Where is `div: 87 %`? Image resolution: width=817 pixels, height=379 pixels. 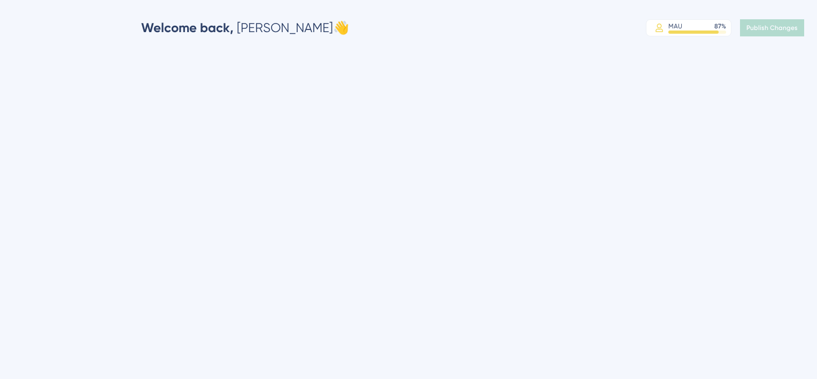
div: 87 % is located at coordinates (720, 26).